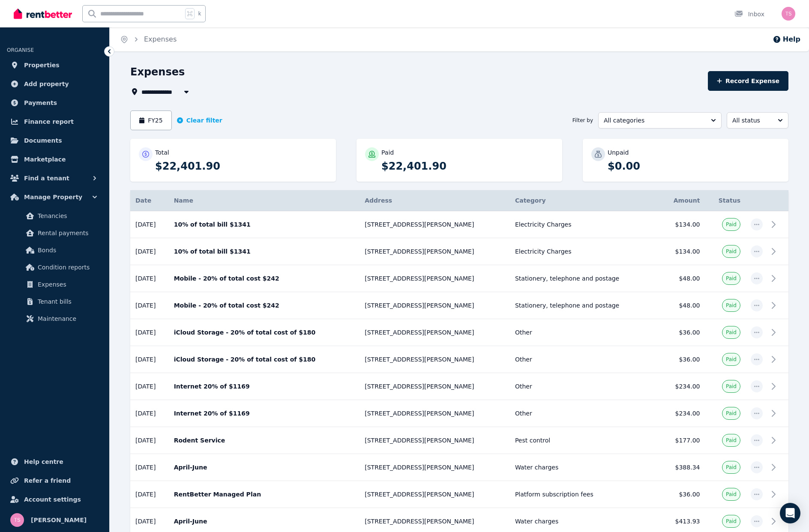  I want to click on button: Record Expense, so click(749, 81).